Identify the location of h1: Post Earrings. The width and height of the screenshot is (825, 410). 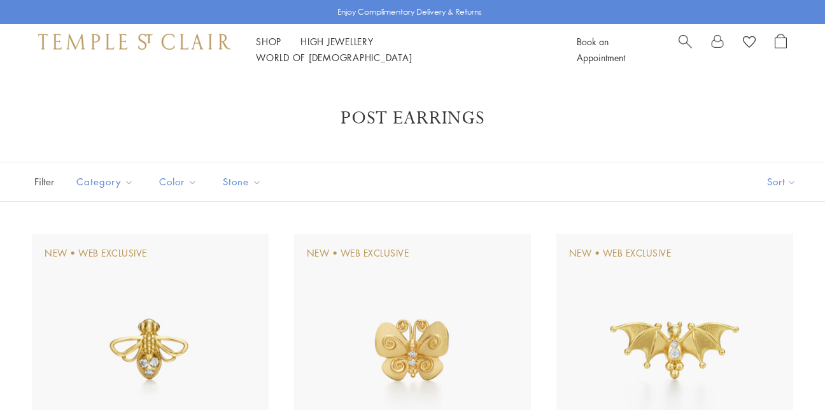
(413, 118).